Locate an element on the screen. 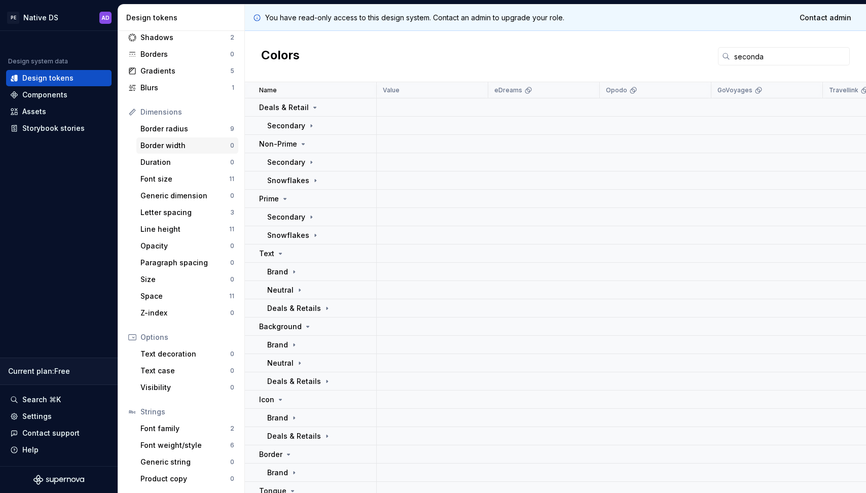  div: Contact support is located at coordinates (51, 433).